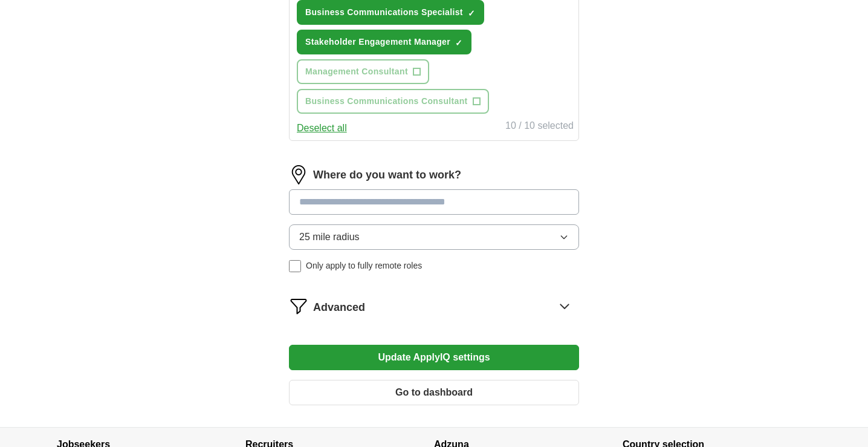 This screenshot has height=447, width=868. Describe the element at coordinates (322, 128) in the screenshot. I see `button: Deselect all` at that location.